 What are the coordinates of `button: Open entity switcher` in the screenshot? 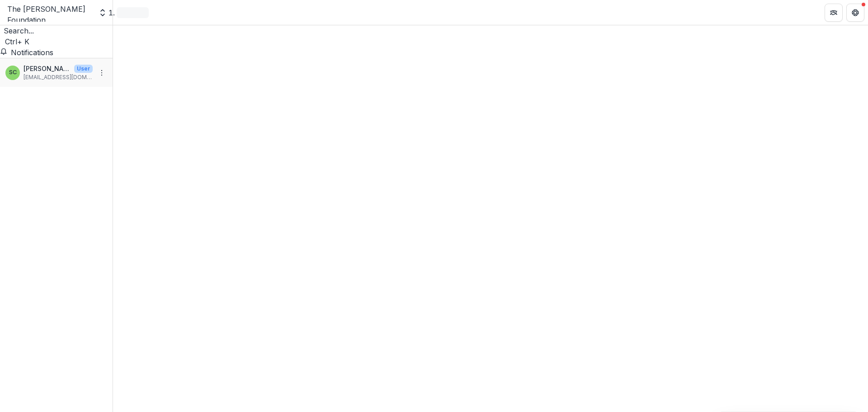 It's located at (103, 13).